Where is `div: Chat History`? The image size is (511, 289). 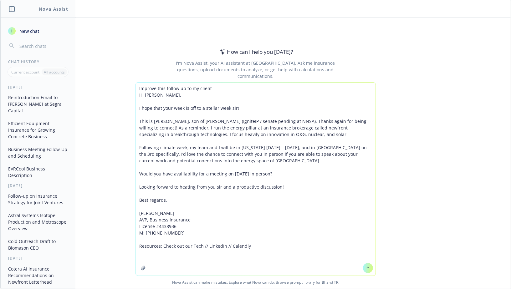 div: Chat History is located at coordinates (38, 62).